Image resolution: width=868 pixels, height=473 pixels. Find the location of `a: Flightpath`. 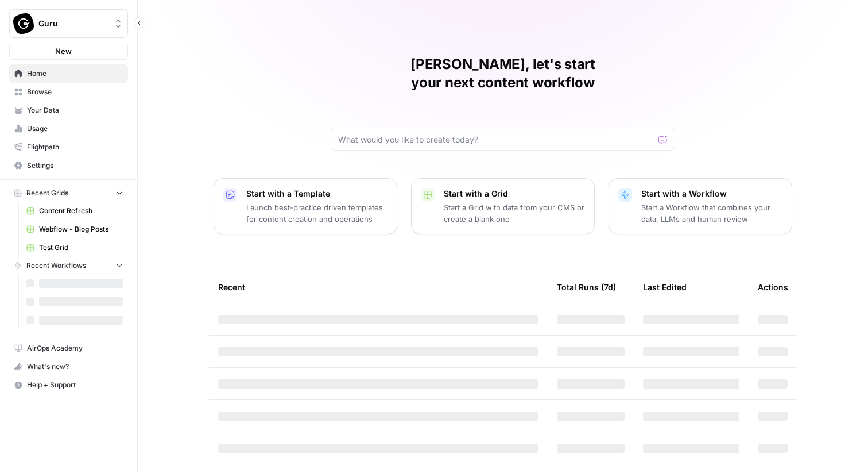

a: Flightpath is located at coordinates (68, 147).